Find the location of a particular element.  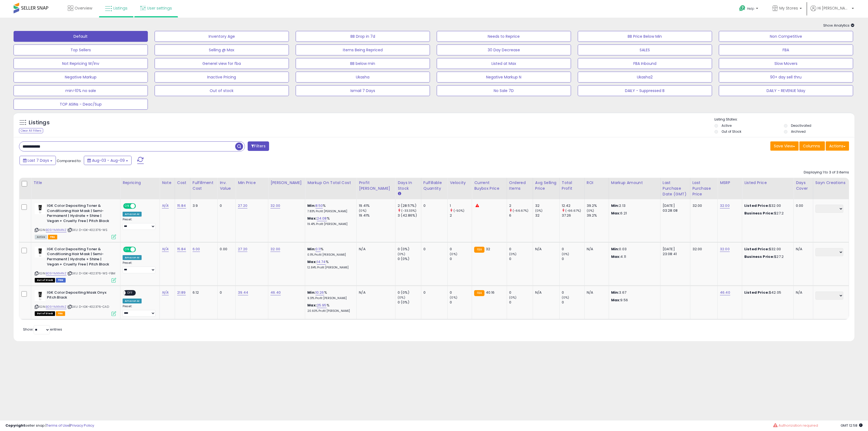

button: Filters is located at coordinates (258, 146).